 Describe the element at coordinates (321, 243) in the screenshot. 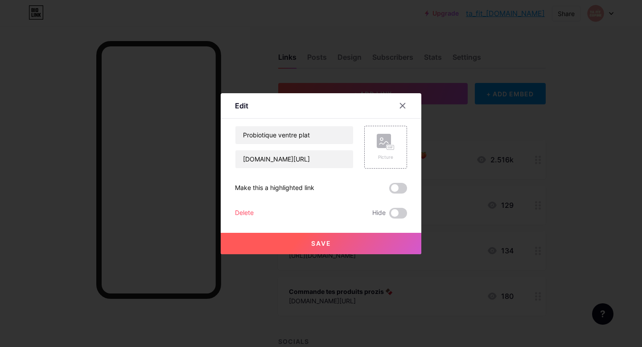

I see `button: Save` at that location.